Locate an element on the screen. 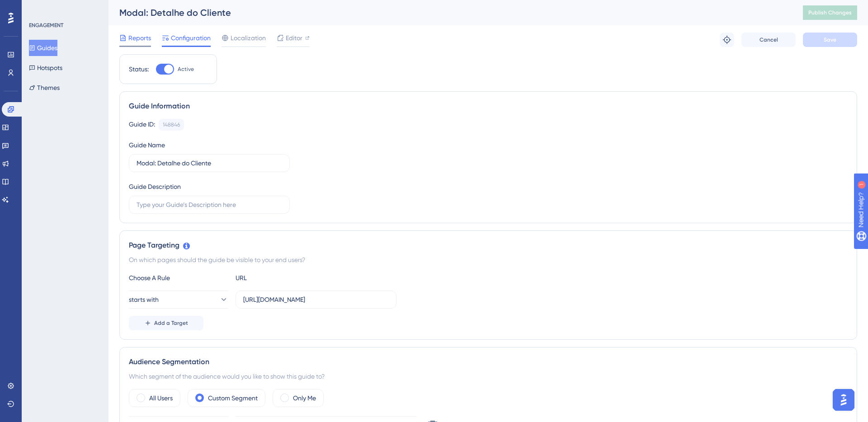  div: URL is located at coordinates (285, 278).